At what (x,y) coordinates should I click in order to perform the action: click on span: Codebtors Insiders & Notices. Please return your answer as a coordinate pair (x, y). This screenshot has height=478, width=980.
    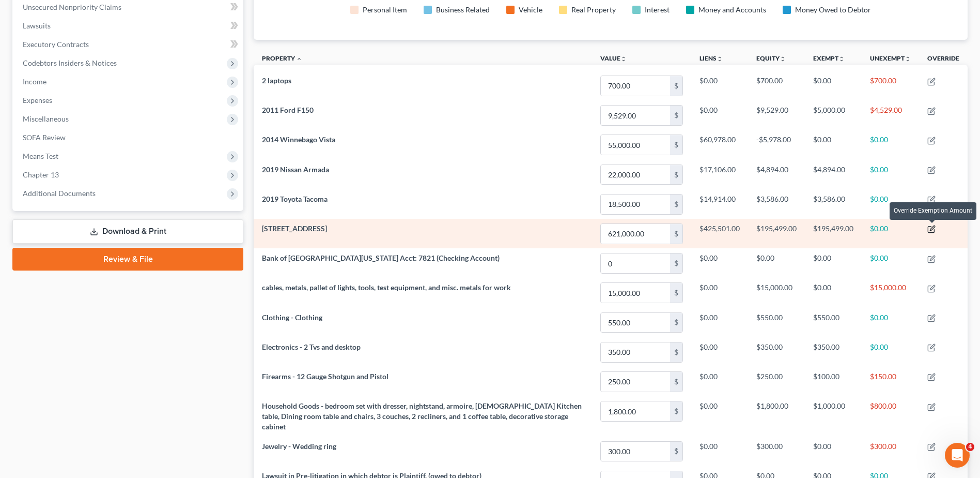
    Looking at the image, I should click on (70, 63).